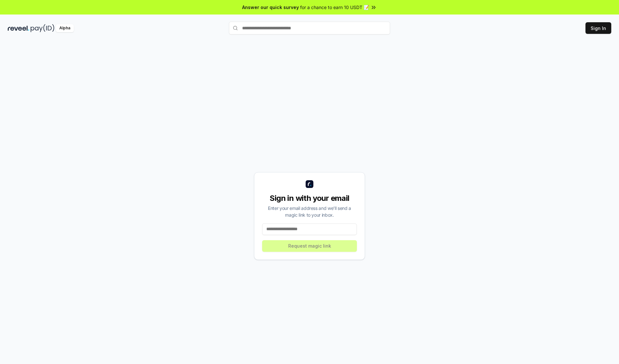  Describe the element at coordinates (310, 198) in the screenshot. I see `div: Sign in with your email` at that location.